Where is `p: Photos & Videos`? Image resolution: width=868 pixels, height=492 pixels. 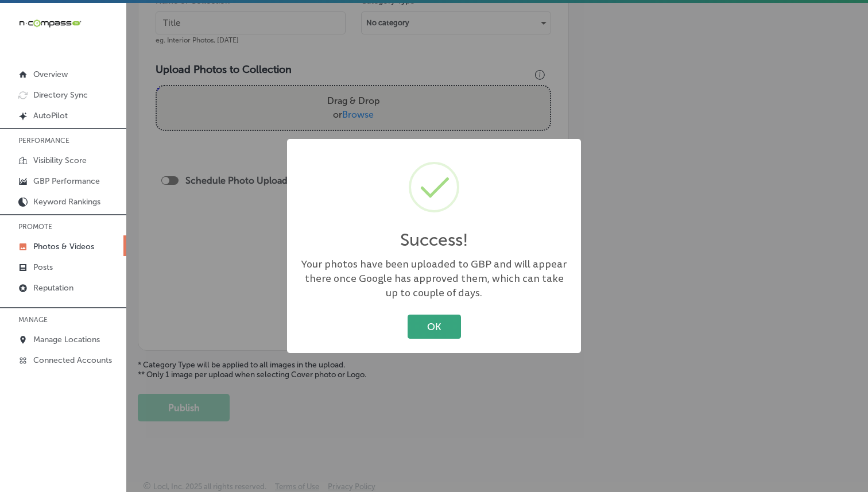
p: Photos & Videos is located at coordinates (64, 246).